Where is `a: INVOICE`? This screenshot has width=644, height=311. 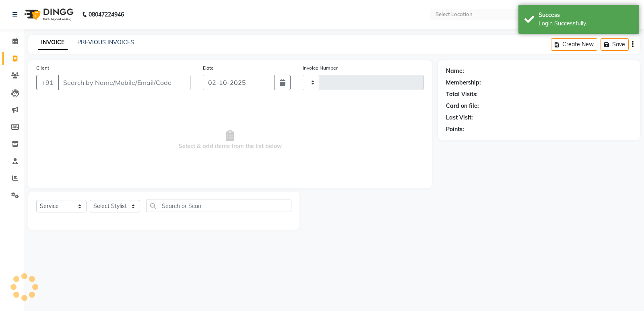
a: INVOICE is located at coordinates (53, 43).